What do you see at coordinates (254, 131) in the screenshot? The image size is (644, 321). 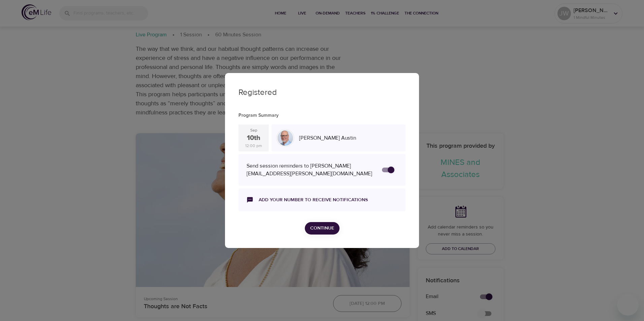 I see `div: Sep` at bounding box center [254, 131].